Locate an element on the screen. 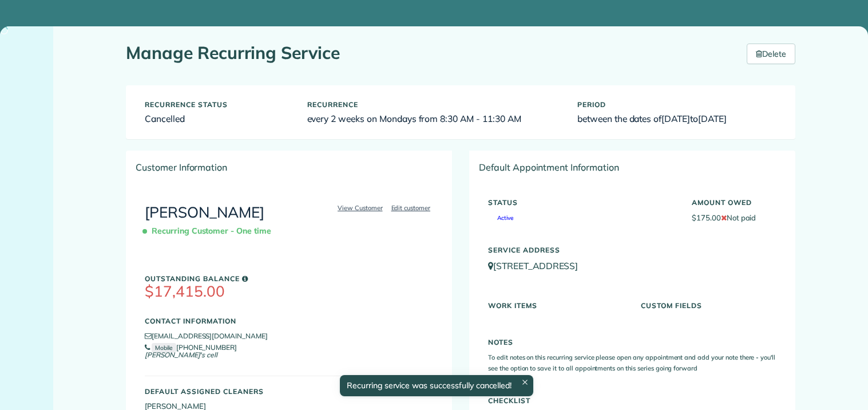  h5: Contact Information is located at coordinates (289, 320).